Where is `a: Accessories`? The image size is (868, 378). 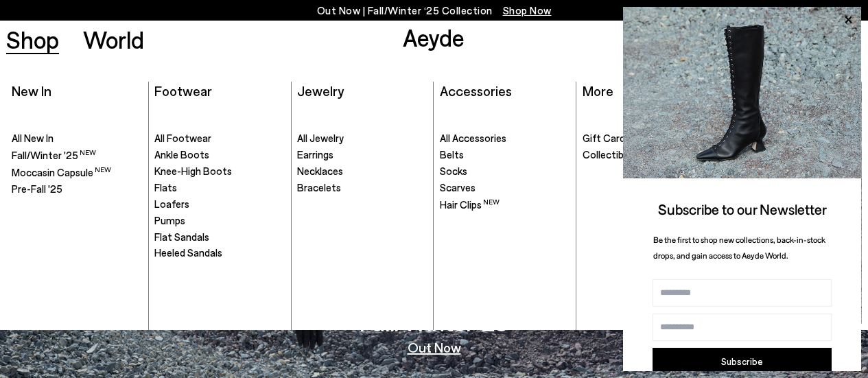
a: Accessories is located at coordinates (476, 91).